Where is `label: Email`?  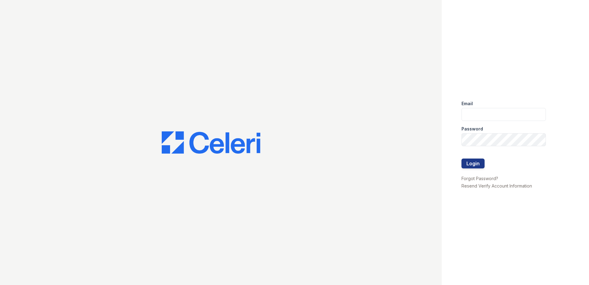 label: Email is located at coordinates (467, 103).